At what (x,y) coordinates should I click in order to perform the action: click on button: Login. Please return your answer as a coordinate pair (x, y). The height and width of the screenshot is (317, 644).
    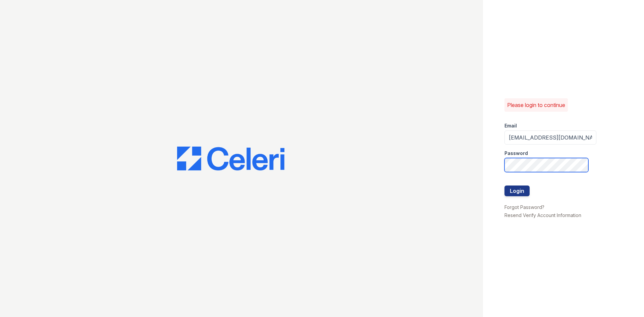
    Looking at the image, I should click on (517, 191).